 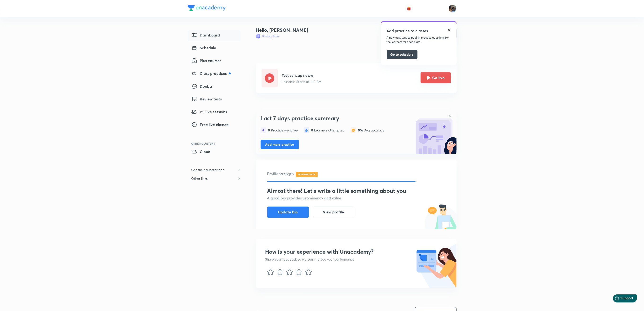 I want to click on h6: Get the educator app, so click(x=208, y=170).